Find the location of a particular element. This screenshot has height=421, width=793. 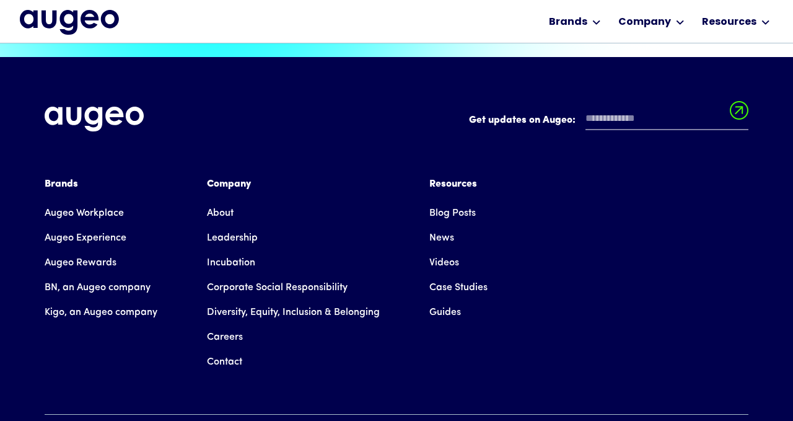

label: Get updates on Augeo: is located at coordinates (522, 120).